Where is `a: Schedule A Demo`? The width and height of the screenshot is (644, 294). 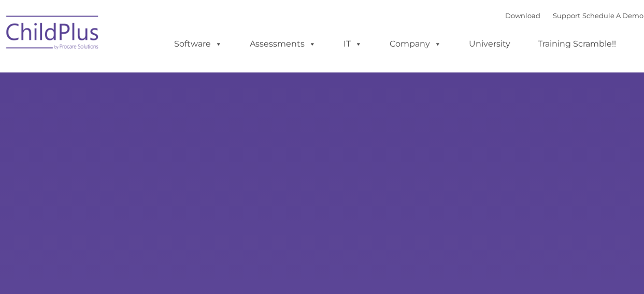
a: Schedule A Demo is located at coordinates (613, 15).